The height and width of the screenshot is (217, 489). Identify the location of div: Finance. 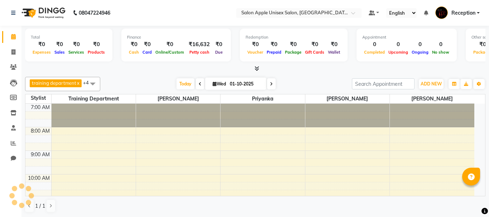
(176, 37).